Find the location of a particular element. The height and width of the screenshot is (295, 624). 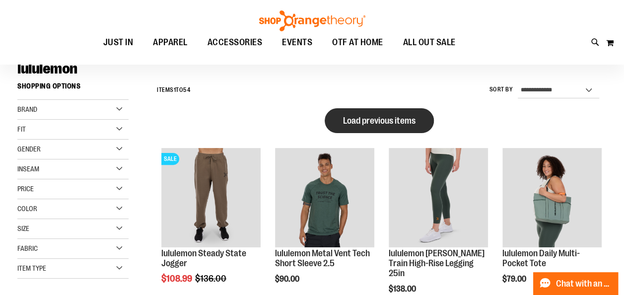

span: Gender is located at coordinates (29, 149).